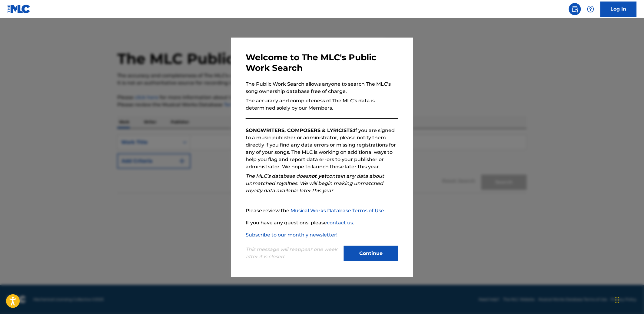 Image resolution: width=644 pixels, height=314 pixels. I want to click on div: Chat Widget, so click(628, 300).